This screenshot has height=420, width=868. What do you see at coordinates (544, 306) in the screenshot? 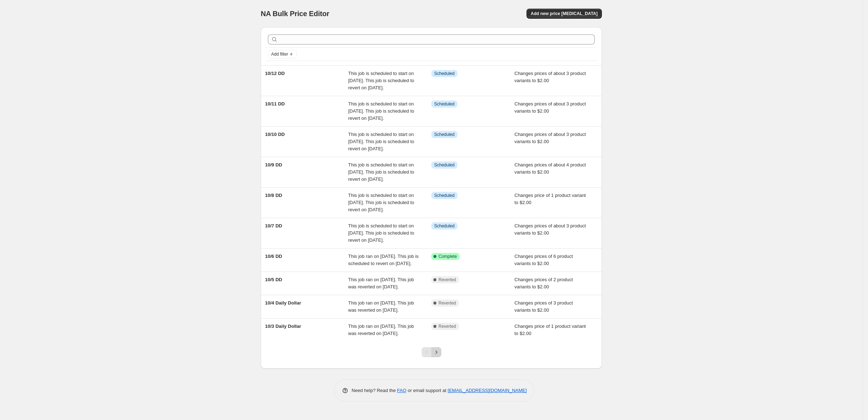
I see `span: Changes prices of 3 product variants to $2.00` at bounding box center [544, 306].